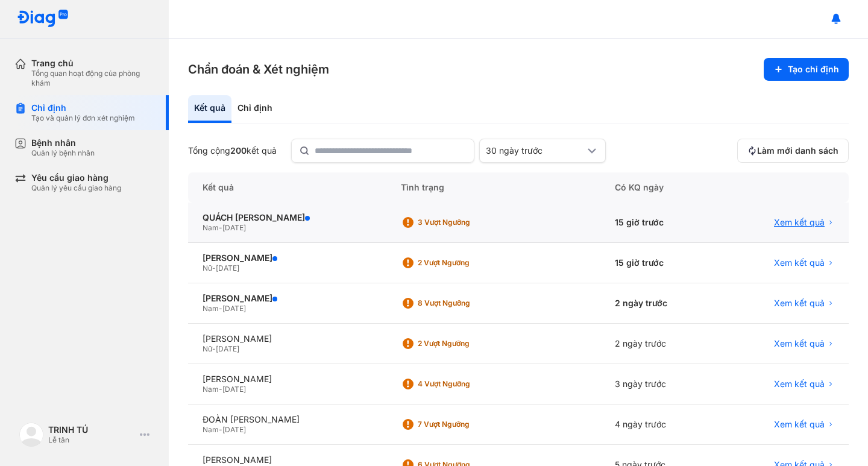 This screenshot has height=466, width=868. I want to click on div: Tình trạng, so click(493, 187).